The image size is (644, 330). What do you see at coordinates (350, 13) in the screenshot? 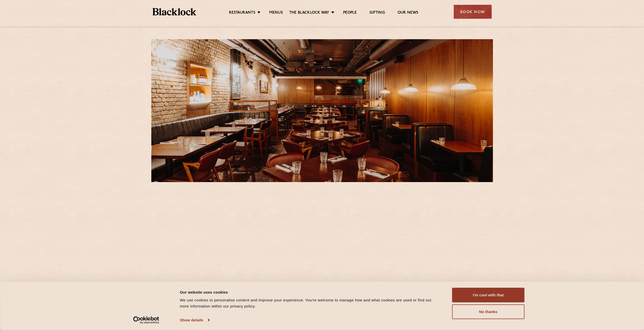
I see `a: People` at bounding box center [350, 13].